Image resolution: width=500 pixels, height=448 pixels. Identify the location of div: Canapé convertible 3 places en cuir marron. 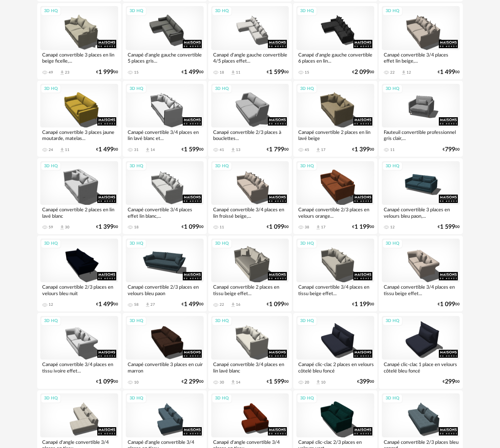
(165, 367).